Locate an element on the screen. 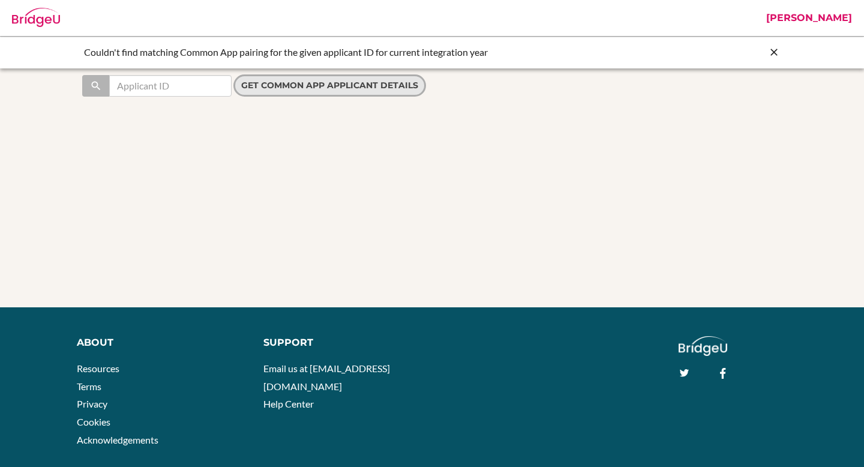 Image resolution: width=864 pixels, height=467 pixels. a: Help Center is located at coordinates (289, 403).